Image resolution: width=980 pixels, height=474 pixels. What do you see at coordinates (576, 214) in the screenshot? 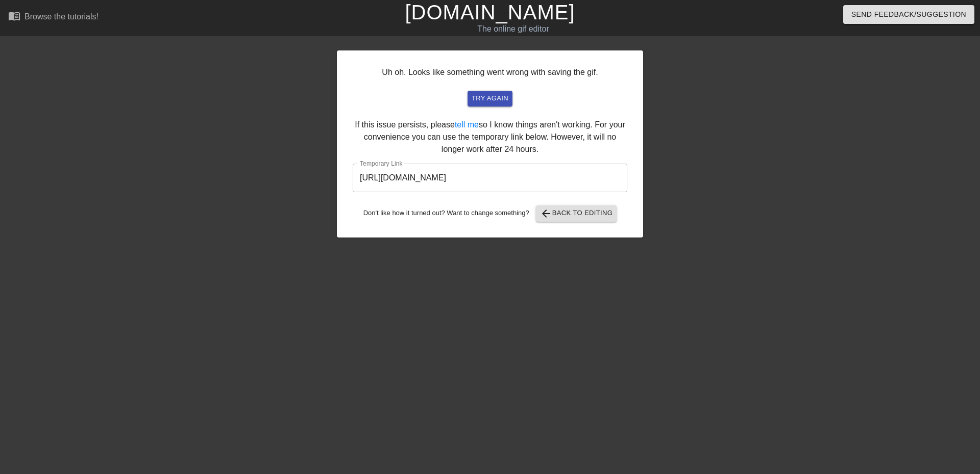
I see `button: Back to Editing` at bounding box center [576, 214].